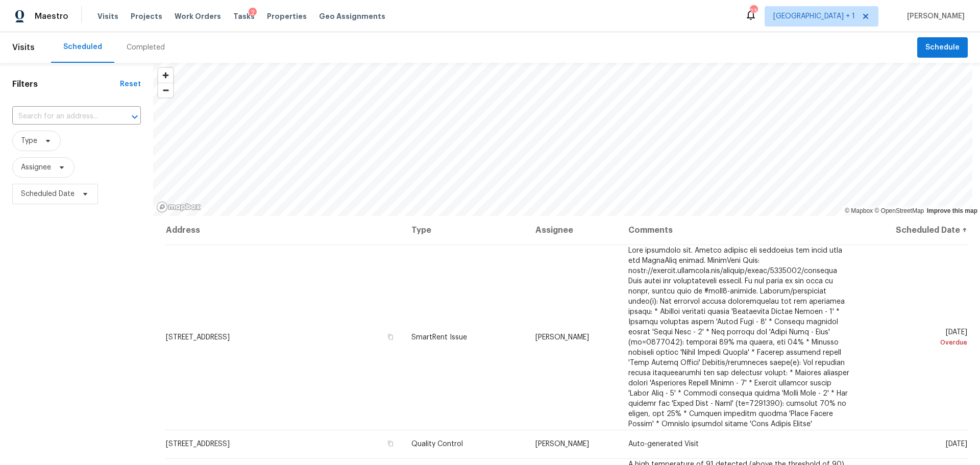 This screenshot has height=465, width=980. Describe the element at coordinates (198, 17) in the screenshot. I see `span: Work Orders` at that location.